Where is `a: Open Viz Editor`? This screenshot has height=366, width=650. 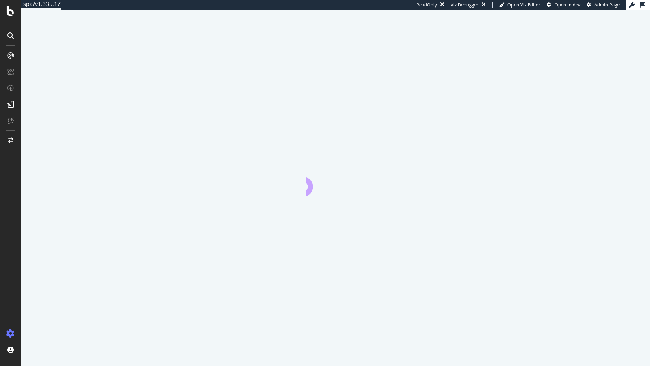
a: Open Viz Editor is located at coordinates (520, 5).